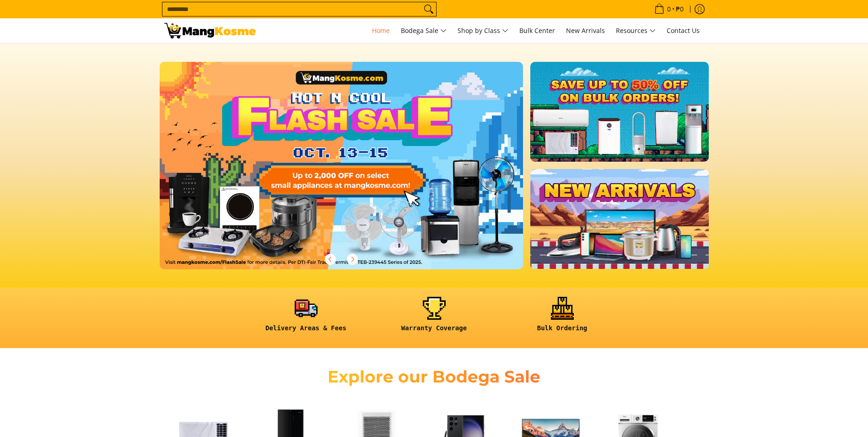 The height and width of the screenshot is (437, 868). I want to click on a: Bulk Center, so click(537, 31).